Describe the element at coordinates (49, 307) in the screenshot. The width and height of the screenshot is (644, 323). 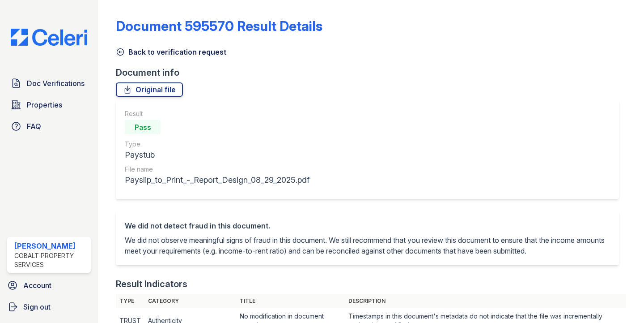
I see `a: Sign out` at that location.